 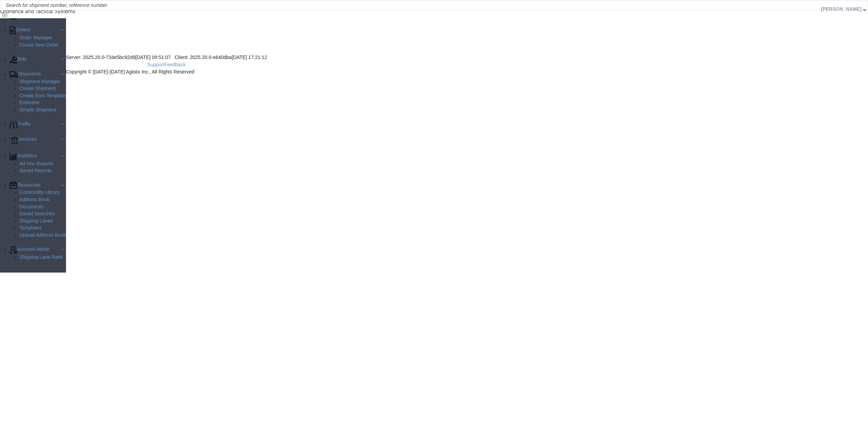 I want to click on span: Simple Shipment, so click(x=38, y=110).